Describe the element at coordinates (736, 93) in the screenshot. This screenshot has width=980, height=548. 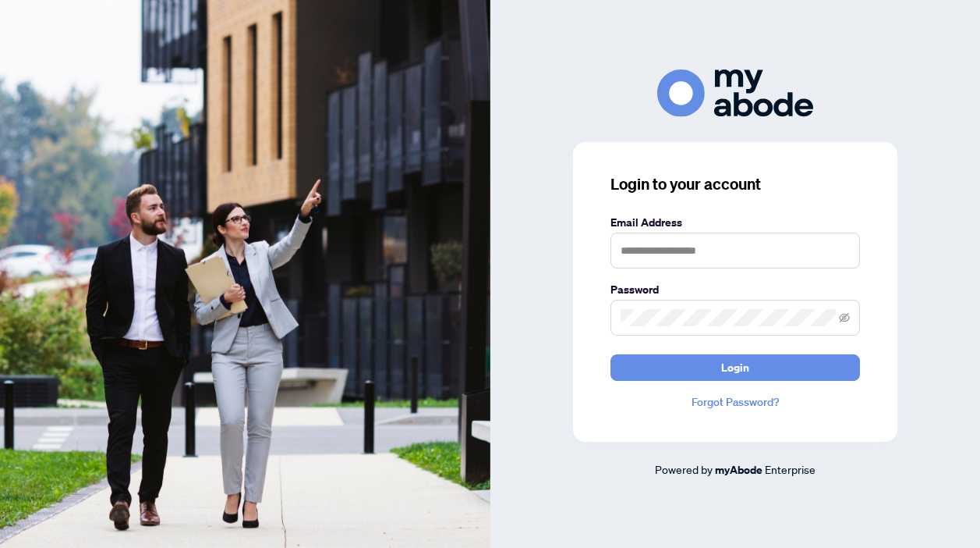
I see `img: ma-logo` at that location.